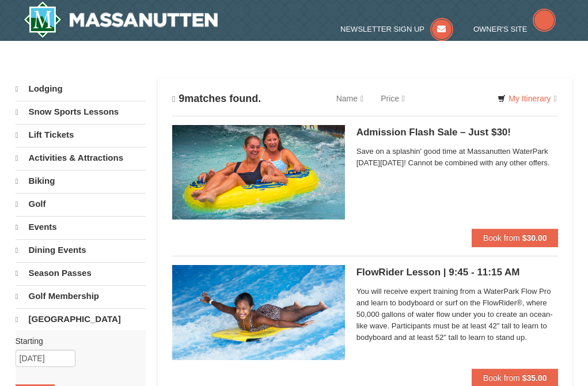 This screenshot has width=588, height=386. Describe the element at coordinates (81, 250) in the screenshot. I see `a: Dining Events` at that location.